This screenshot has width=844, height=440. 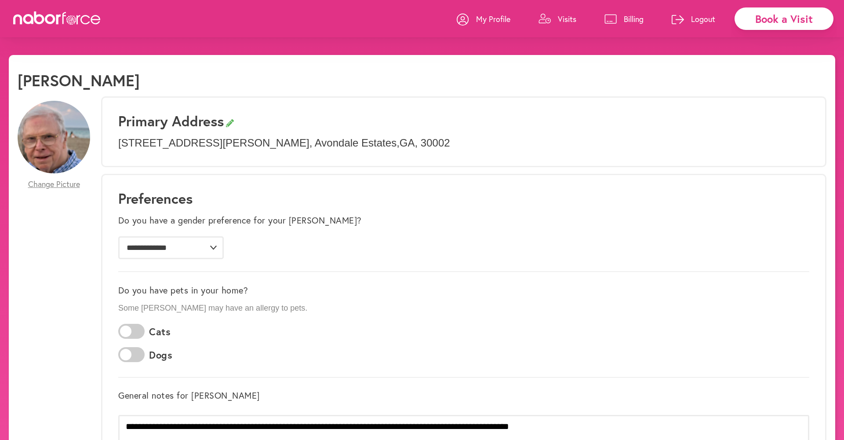 What do you see at coordinates (624, 19) in the screenshot?
I see `a: Billing` at bounding box center [624, 19].